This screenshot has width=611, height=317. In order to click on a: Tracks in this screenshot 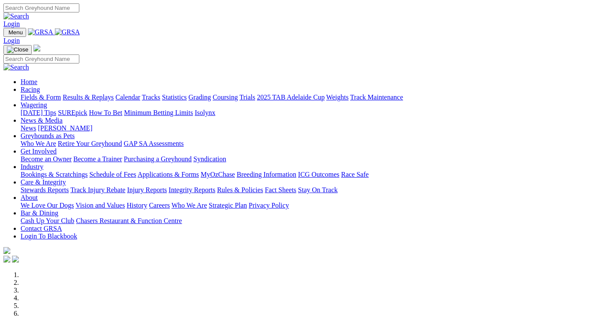, I will do `click(151, 97)`.